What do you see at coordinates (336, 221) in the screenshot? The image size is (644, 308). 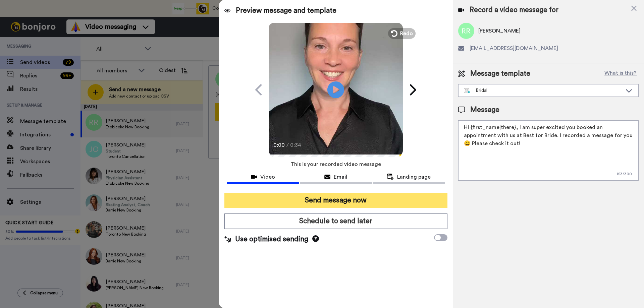 I see `button: Schedule to send later` at bounding box center [336, 221].